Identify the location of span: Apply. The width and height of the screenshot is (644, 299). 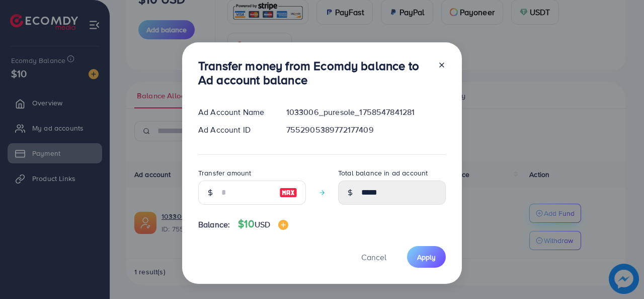
(426, 257).